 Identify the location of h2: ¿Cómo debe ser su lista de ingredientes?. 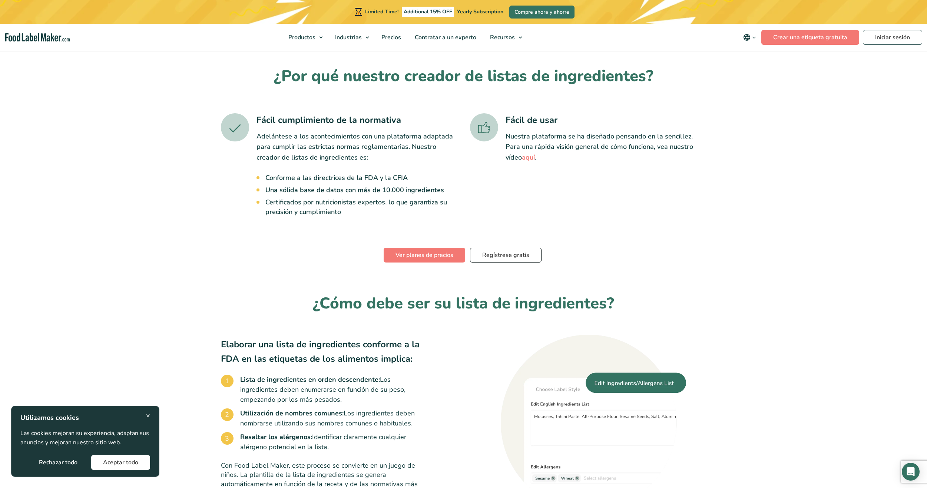
(463, 304).